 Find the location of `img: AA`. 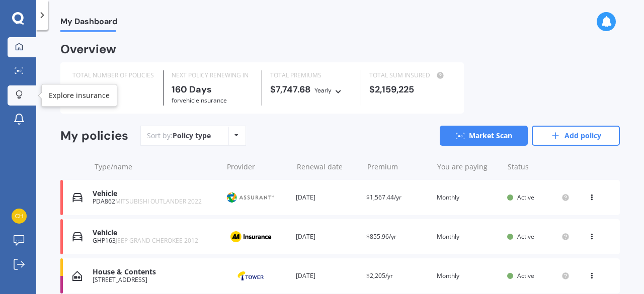

img: AA is located at coordinates (250, 237).